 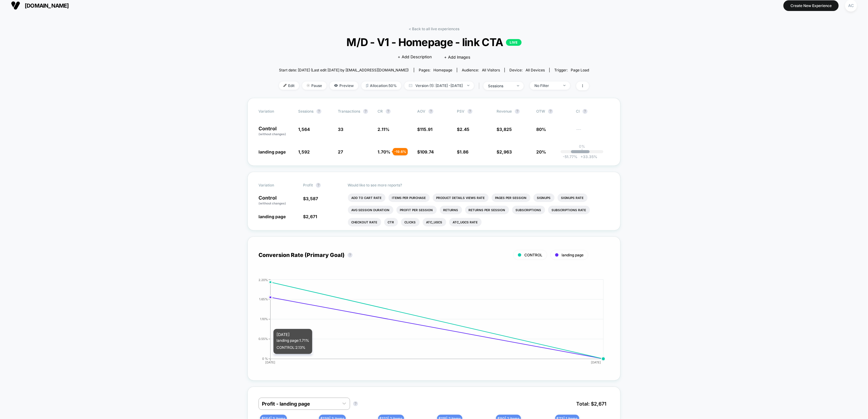 I want to click on img: calendar, so click(x=410, y=85).